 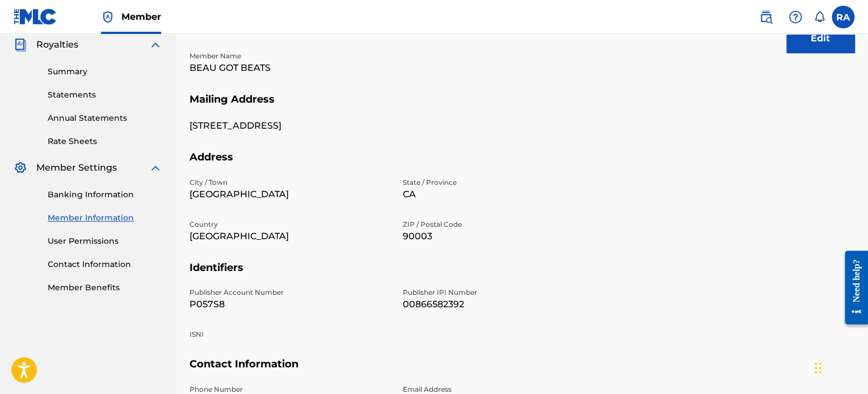 What do you see at coordinates (289, 68) in the screenshot?
I see `p: BEAU GOT BEATS` at bounding box center [289, 68].